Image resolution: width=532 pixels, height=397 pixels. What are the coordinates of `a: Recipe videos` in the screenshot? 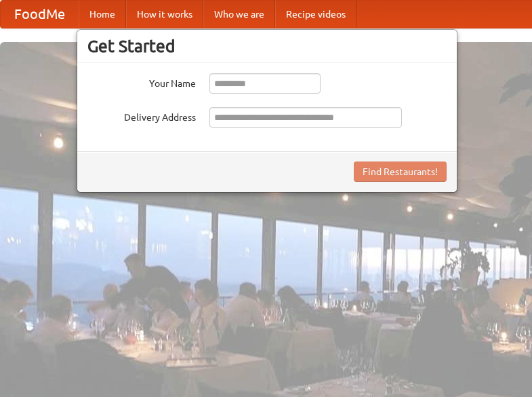 It's located at (316, 15).